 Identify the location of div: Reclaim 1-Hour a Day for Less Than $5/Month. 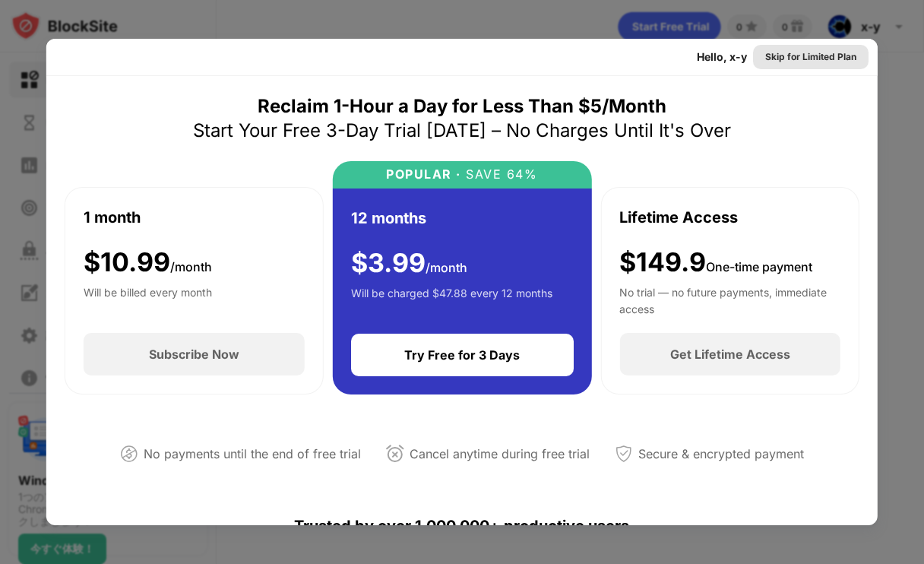
(462, 107).